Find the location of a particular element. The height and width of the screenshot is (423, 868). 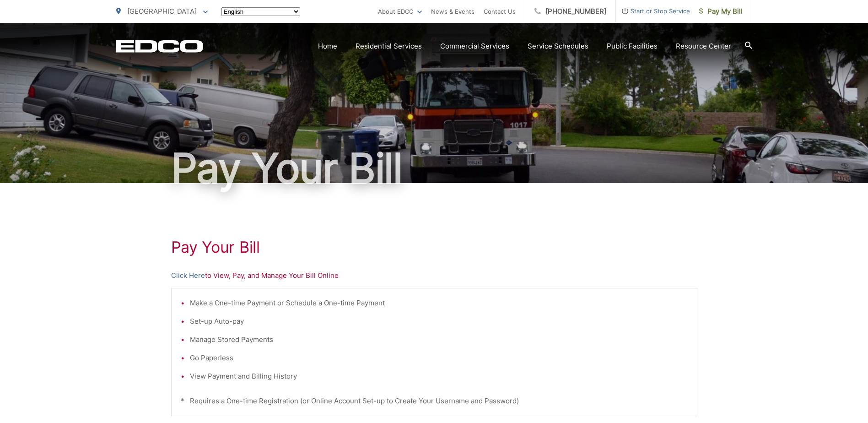

a: Resource Center is located at coordinates (703, 46).